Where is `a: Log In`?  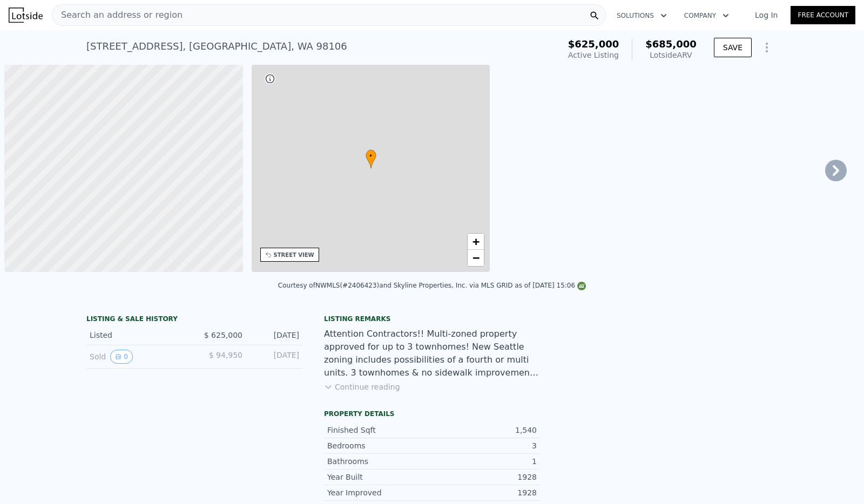
a: Log In is located at coordinates (767, 15).